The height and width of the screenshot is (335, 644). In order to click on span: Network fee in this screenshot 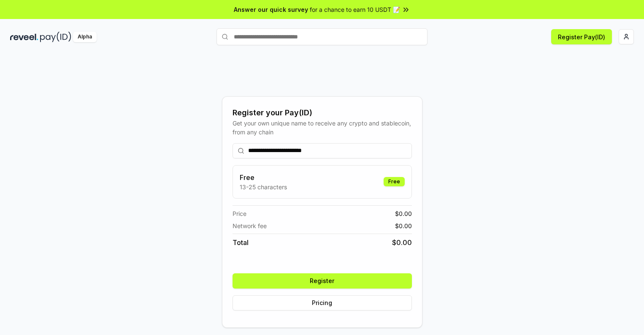, I will do `click(249, 226)`.